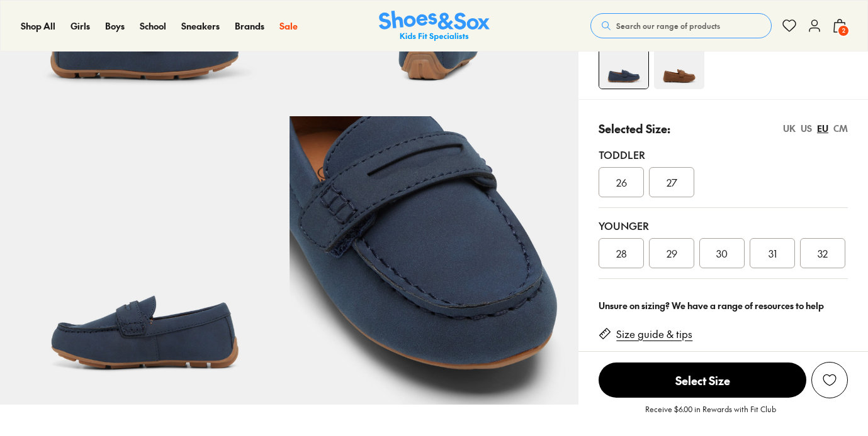  What do you see at coordinates (703, 380) in the screenshot?
I see `button: Select Size` at bounding box center [703, 380].